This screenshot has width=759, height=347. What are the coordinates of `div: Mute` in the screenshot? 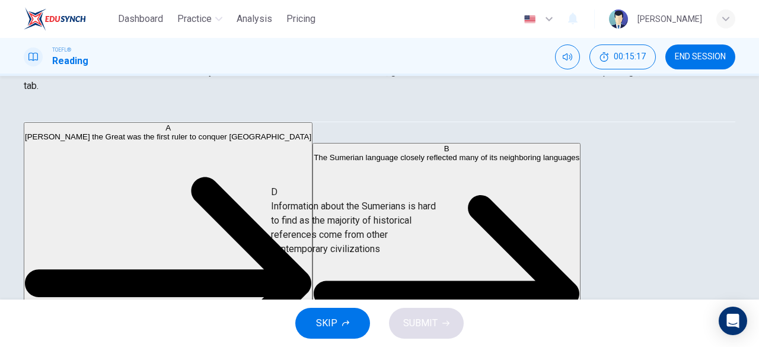 It's located at (568, 57).